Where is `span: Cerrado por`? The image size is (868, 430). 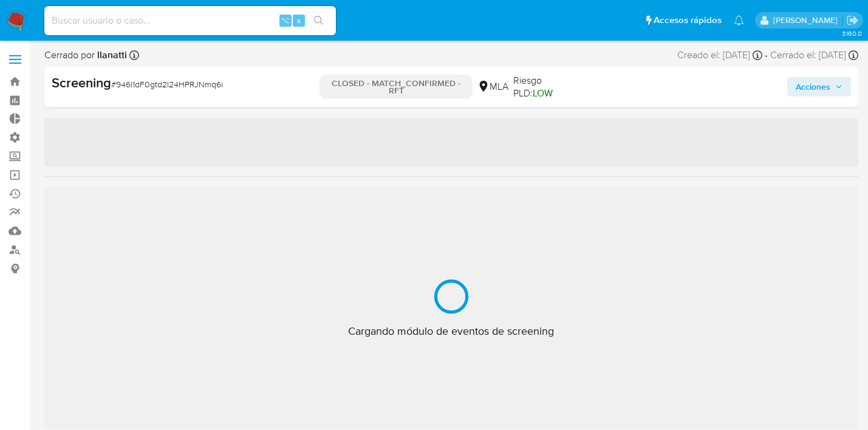 span: Cerrado por is located at coordinates (85, 55).